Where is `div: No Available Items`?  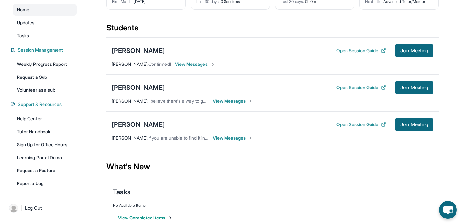 div: No Available Items is located at coordinates (272, 206).